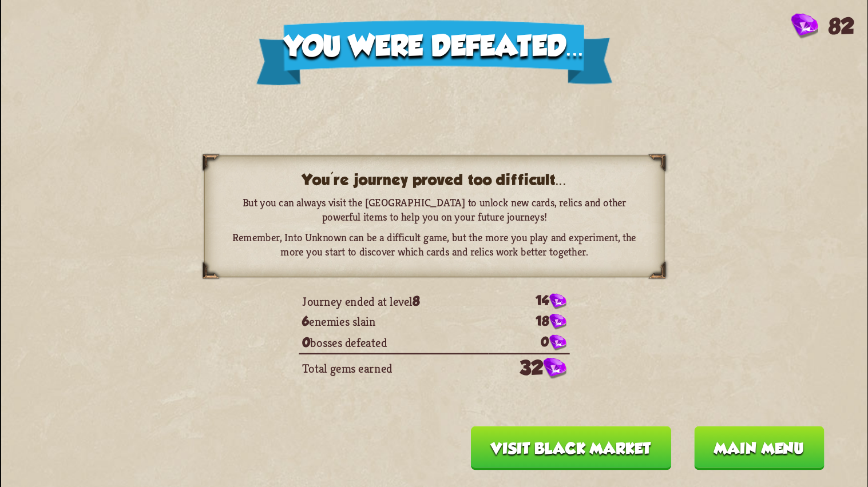  I want to click on td: 32, so click(529, 367).